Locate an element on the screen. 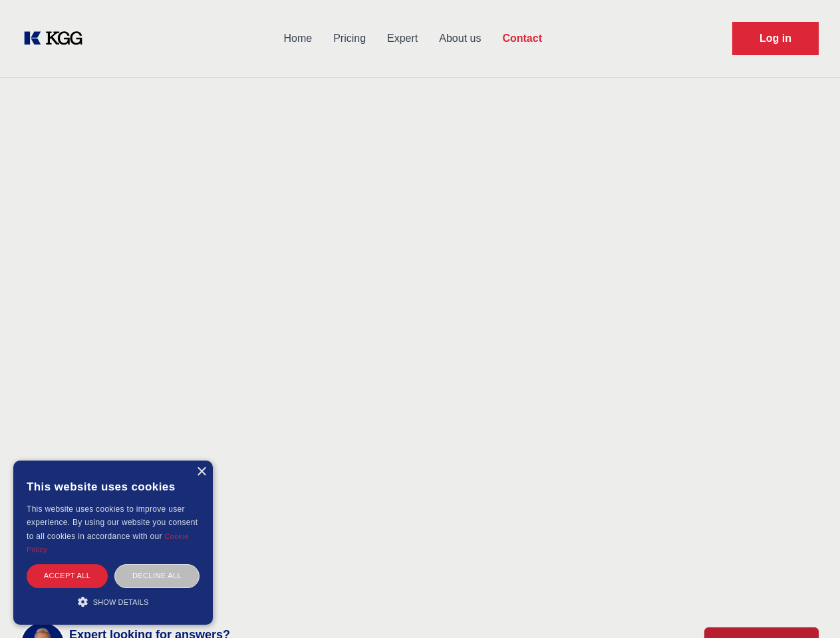  a: Cookie Policy is located at coordinates (107, 543).